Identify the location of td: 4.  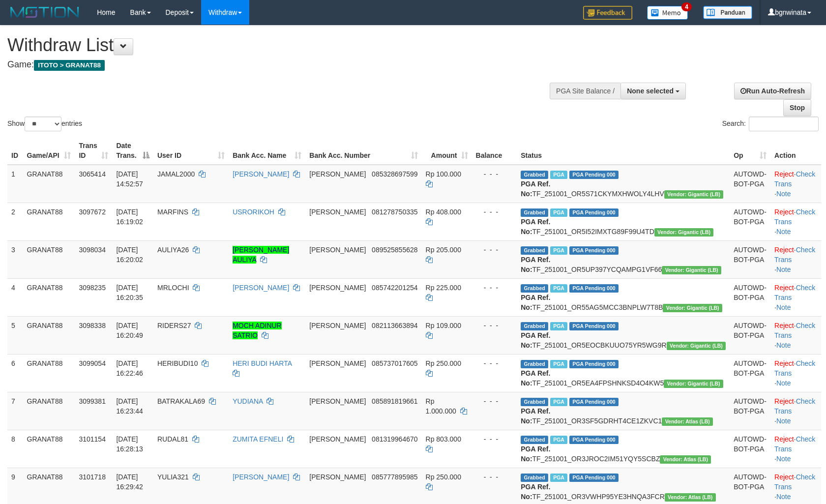
(16, 297).